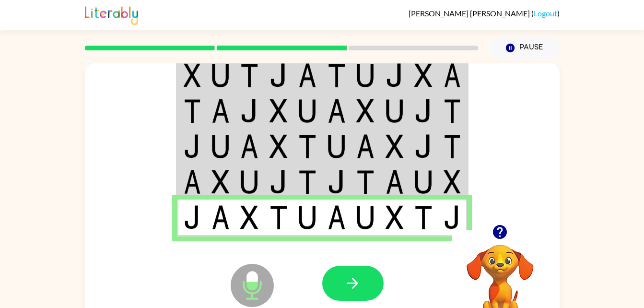 This screenshot has height=308, width=644. What do you see at coordinates (524, 48) in the screenshot?
I see `button: Pause` at bounding box center [524, 48].